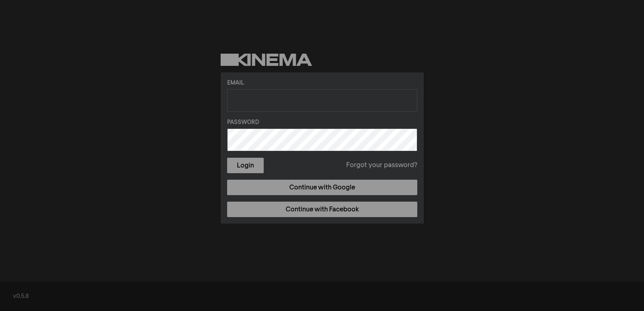 The height and width of the screenshot is (311, 644). What do you see at coordinates (322, 187) in the screenshot?
I see `a: Continue with Google` at bounding box center [322, 187].